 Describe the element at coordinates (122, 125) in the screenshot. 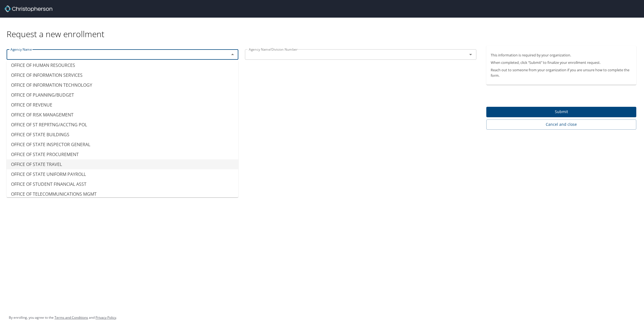

I see `li: OFFICE OF ST REPRTNG/ACCTNG POL` at that location.